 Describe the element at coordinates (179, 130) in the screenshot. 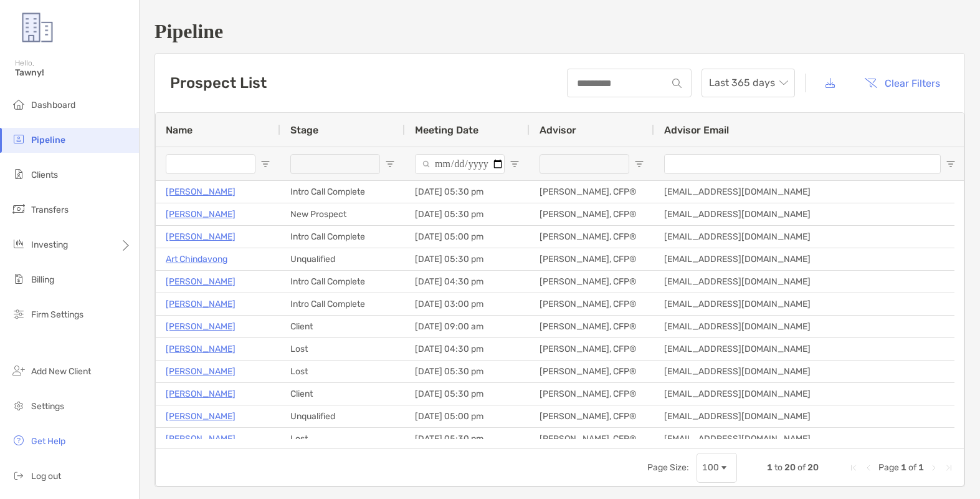

I see `span: Name` at that location.